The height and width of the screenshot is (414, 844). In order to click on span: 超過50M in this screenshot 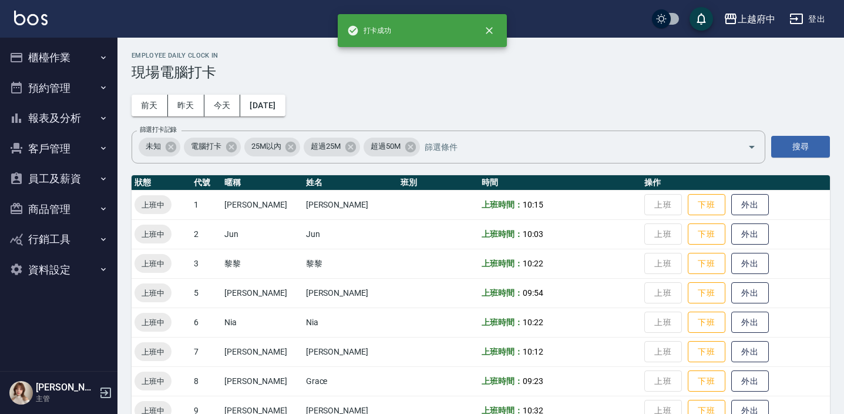, I will do `click(386, 146)`.